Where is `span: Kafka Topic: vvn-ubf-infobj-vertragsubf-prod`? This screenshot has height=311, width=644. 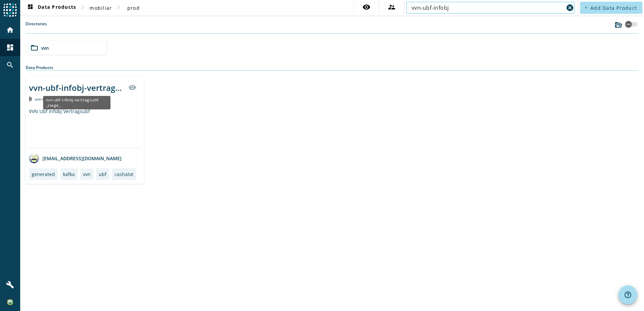 span: Kafka Topic: vvn-ubf-infobj-vertragsubf-prod is located at coordinates (64, 99).